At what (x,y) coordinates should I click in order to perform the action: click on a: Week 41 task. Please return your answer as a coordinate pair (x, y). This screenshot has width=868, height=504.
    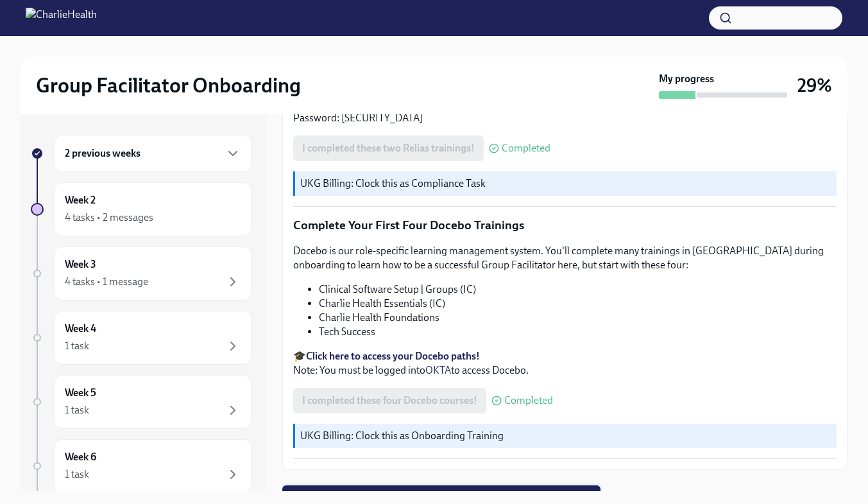
    Looking at the image, I should click on (142, 337).